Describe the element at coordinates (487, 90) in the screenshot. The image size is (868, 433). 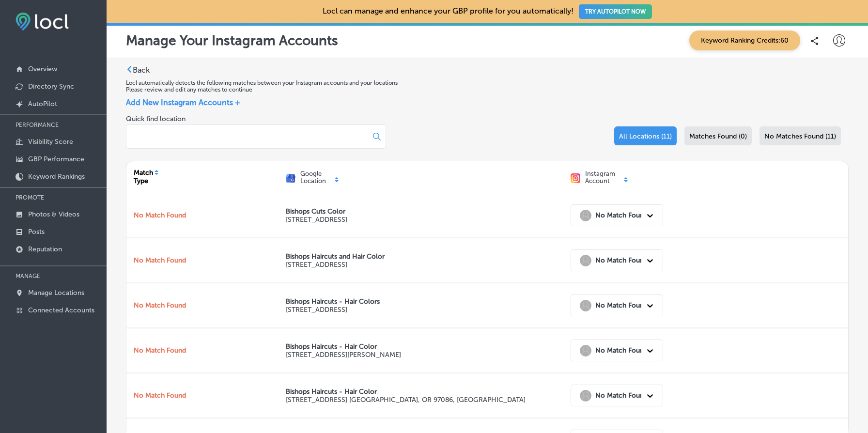
I see `p: Please review and edit any matches to continue` at that location.